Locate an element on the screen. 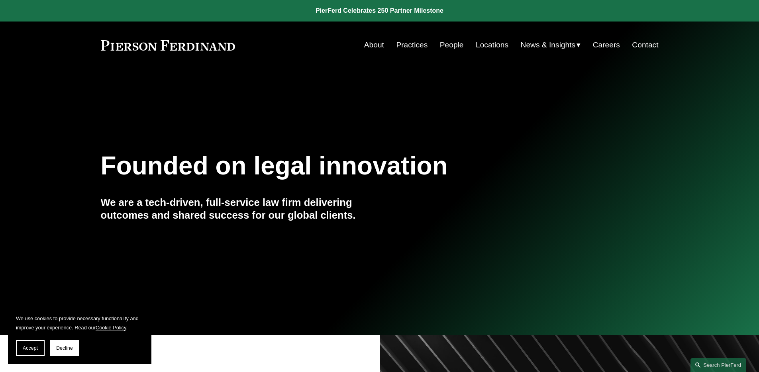 This screenshot has height=372, width=759. button: Accept is located at coordinates (30, 348).